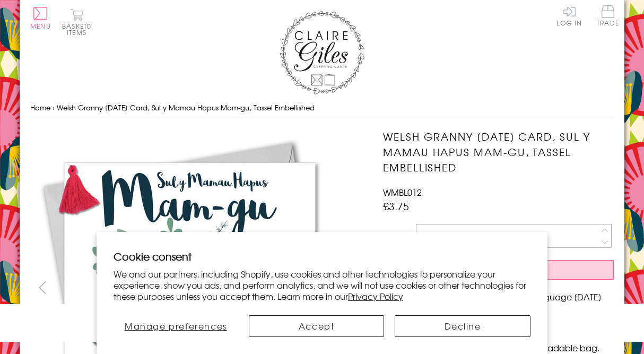  I want to click on h2: Cookie consent, so click(322, 257).